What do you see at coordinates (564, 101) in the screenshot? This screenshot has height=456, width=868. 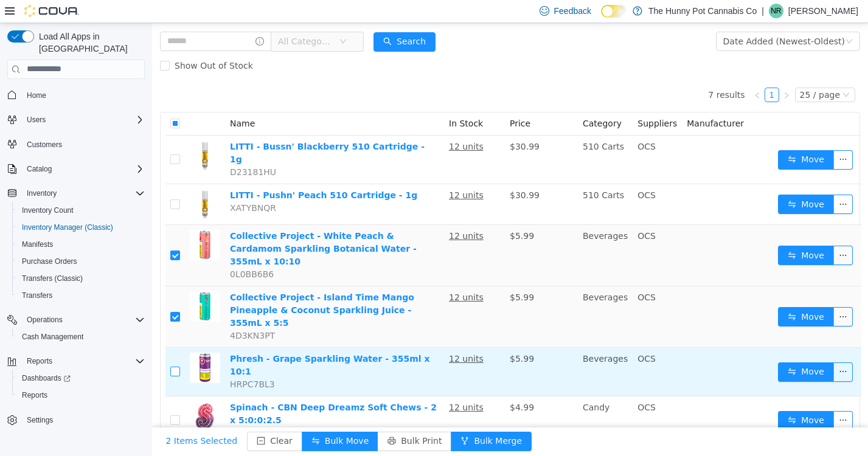 I see `span: Manufacturer` at bounding box center [564, 101].